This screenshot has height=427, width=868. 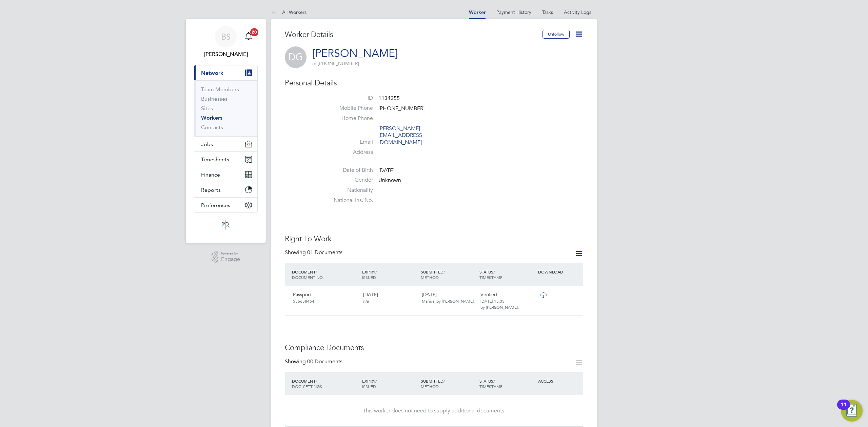 I want to click on a: Businesses, so click(x=214, y=98).